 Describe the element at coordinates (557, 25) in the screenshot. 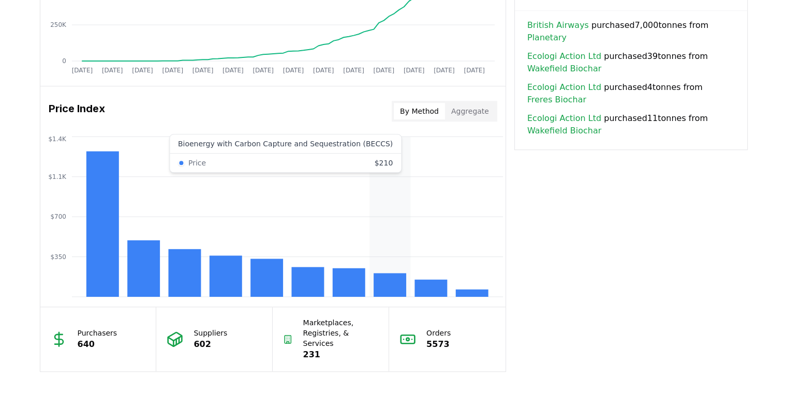

I see `a: British Airways` at that location.